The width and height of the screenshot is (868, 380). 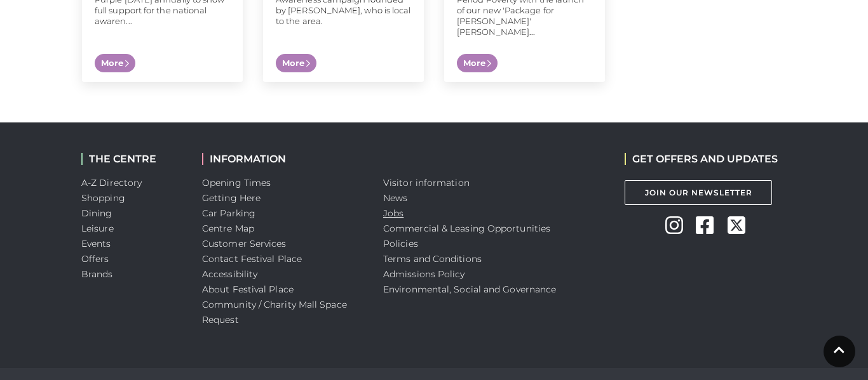 I want to click on a: Brands, so click(x=97, y=274).